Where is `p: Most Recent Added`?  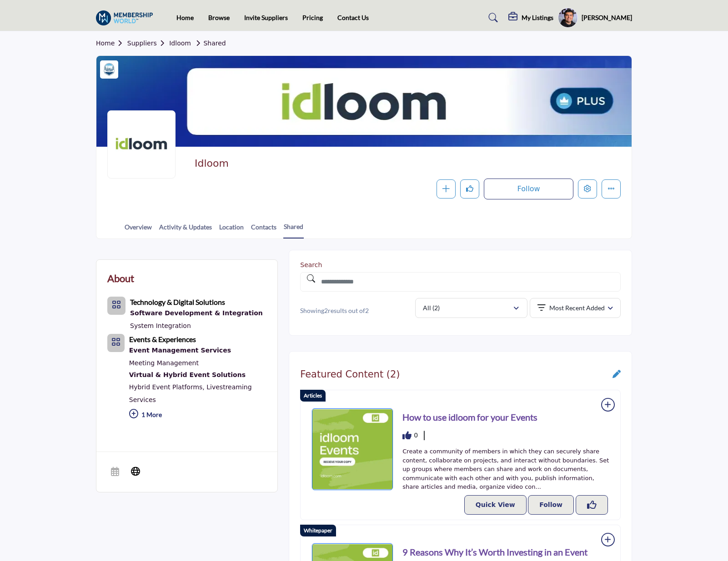
p: Most Recent Added is located at coordinates (577, 308).